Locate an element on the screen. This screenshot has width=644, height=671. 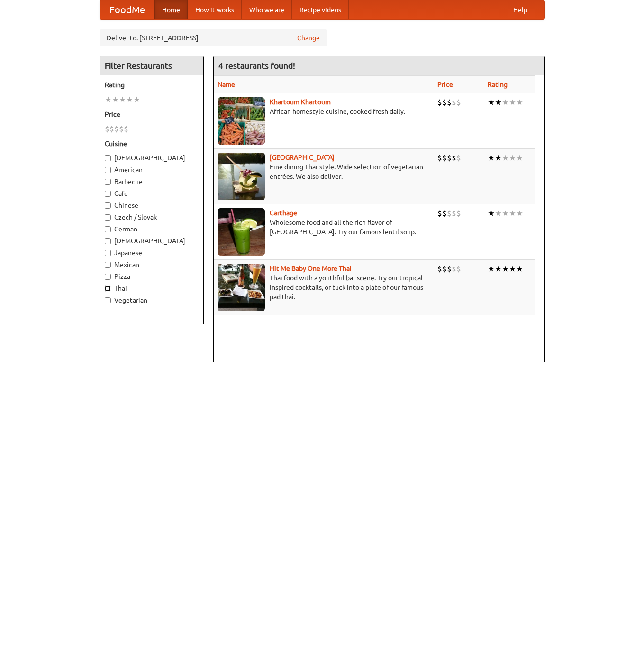
h5: Cuisine is located at coordinates (152, 143).